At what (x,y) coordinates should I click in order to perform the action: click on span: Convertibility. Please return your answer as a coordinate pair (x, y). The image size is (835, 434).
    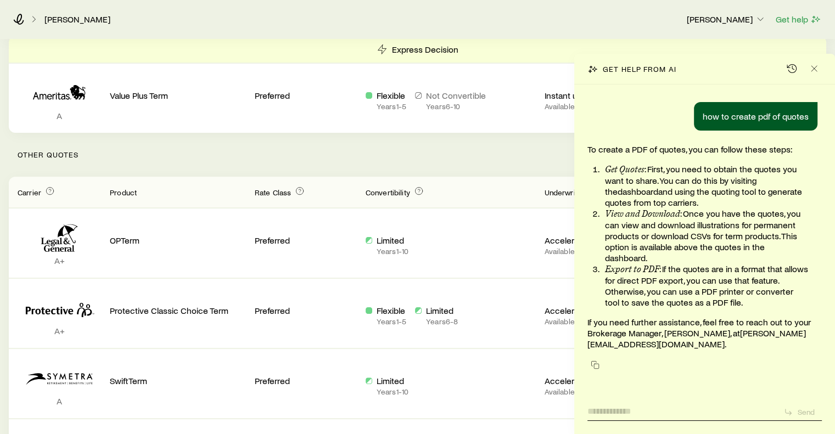
    Looking at the image, I should click on (388, 192).